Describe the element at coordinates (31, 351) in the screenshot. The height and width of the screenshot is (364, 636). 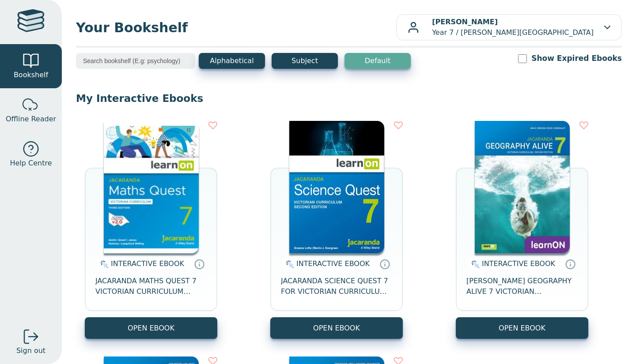
I see `span: Sign out` at that location.